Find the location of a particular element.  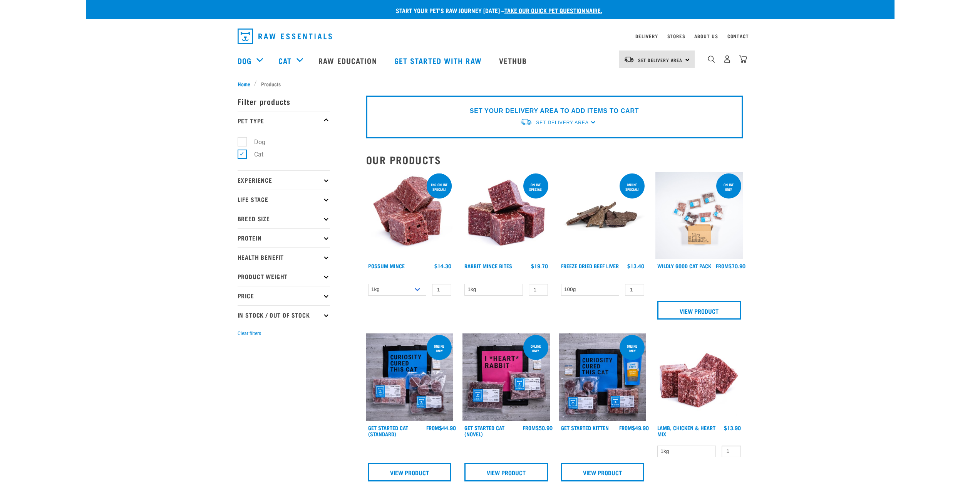

div: ONLINE ONLY is located at coordinates (729, 187).